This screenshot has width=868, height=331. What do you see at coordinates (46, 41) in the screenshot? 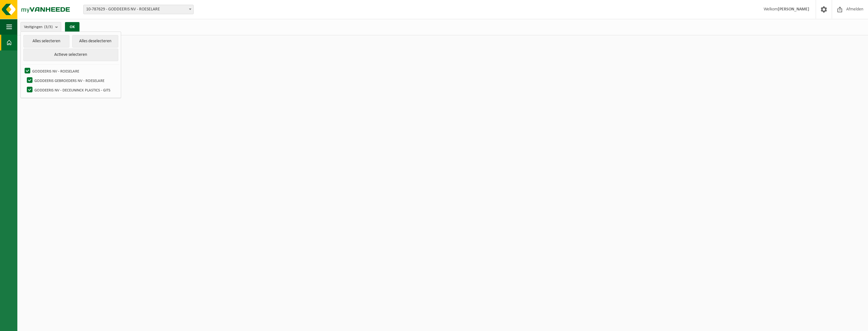
I see `button: Alles selecteren` at bounding box center [46, 41].